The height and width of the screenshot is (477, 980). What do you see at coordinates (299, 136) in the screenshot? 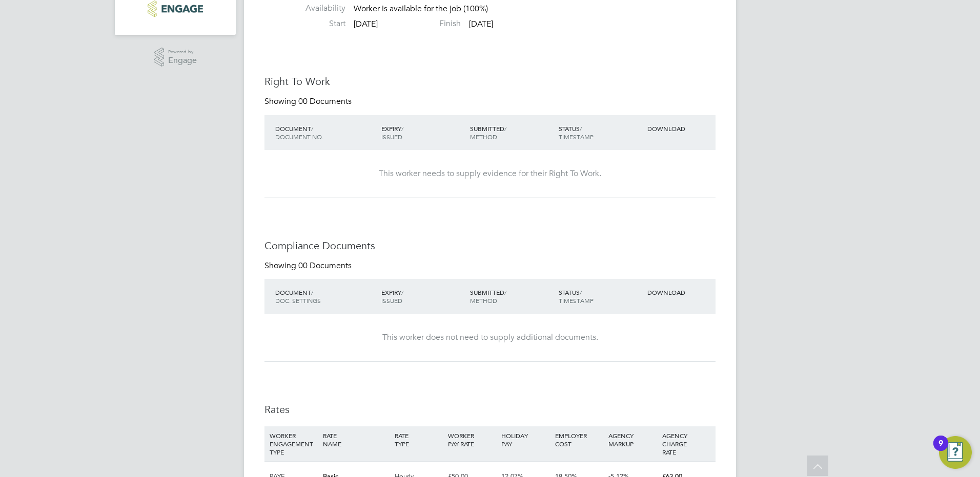
I see `span: DOCUMENT NO.` at bounding box center [299, 136].